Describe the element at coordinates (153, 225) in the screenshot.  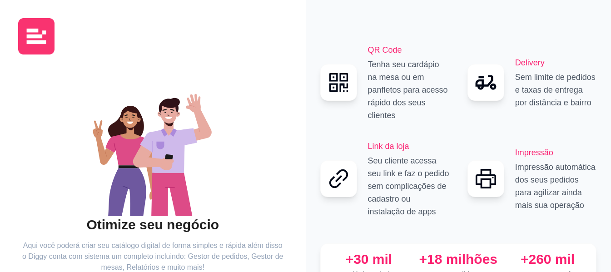
I see `h2: Otimize seu negócio` at that location.